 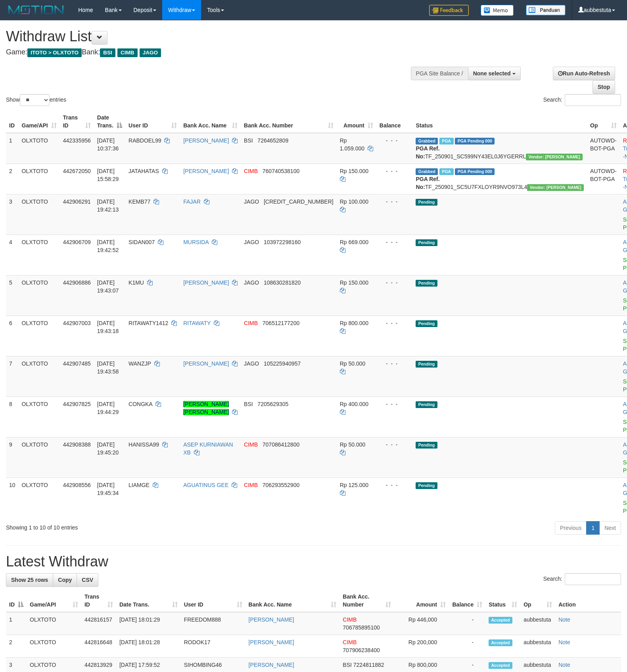 I want to click on span: LIAMGE, so click(x=139, y=485).